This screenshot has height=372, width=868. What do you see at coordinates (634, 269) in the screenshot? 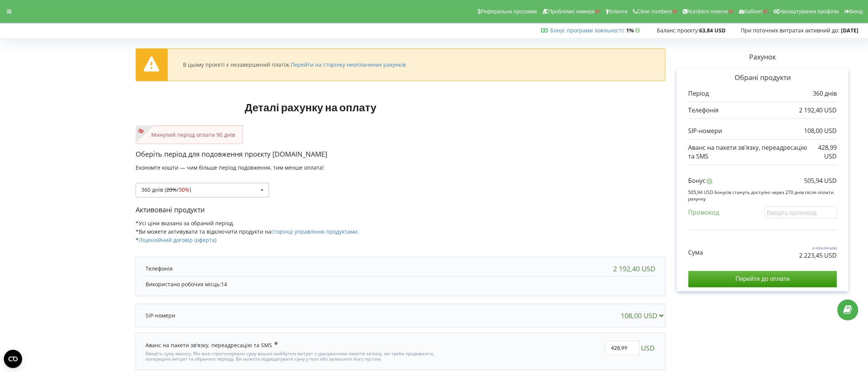
I see `div: 2 192,40 USD` at bounding box center [634, 269].